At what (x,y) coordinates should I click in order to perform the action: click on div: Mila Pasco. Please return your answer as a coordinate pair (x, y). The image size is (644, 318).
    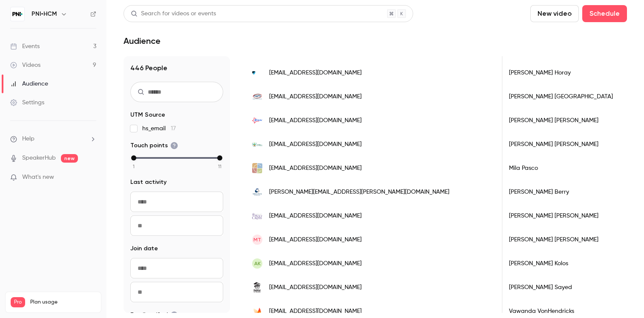
    Looking at the image, I should click on (561, 168).